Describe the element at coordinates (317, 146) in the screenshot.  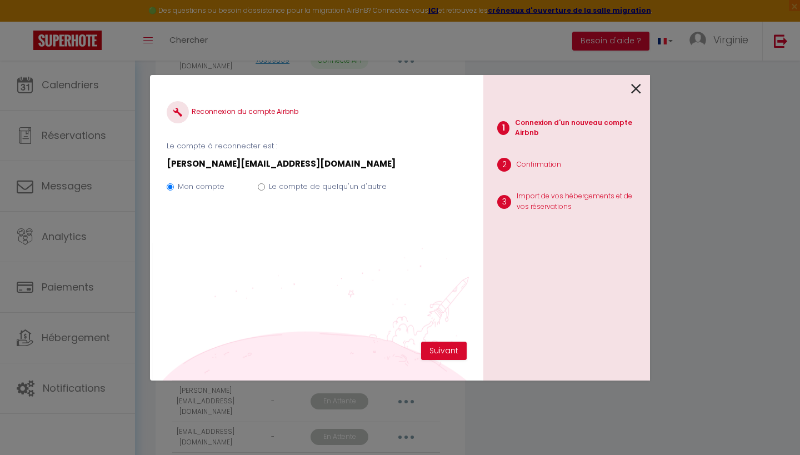
I see `p: Le compte à reconnecter est :` at that location.